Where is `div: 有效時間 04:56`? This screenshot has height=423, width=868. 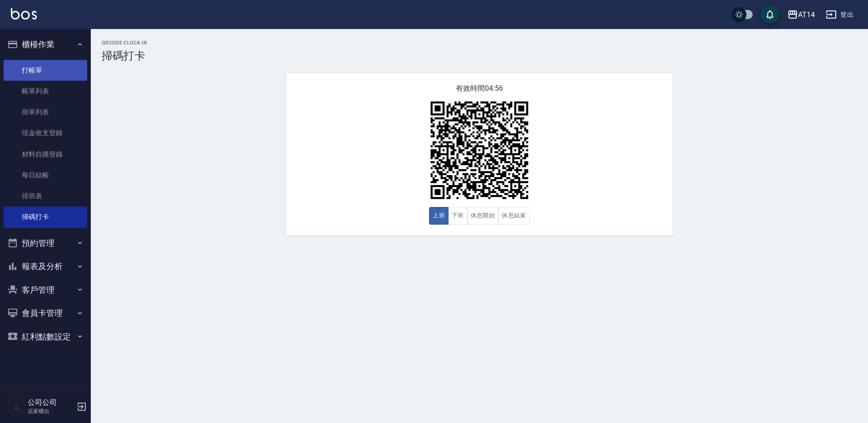
div: 有效時間 04:56 is located at coordinates (479, 154).